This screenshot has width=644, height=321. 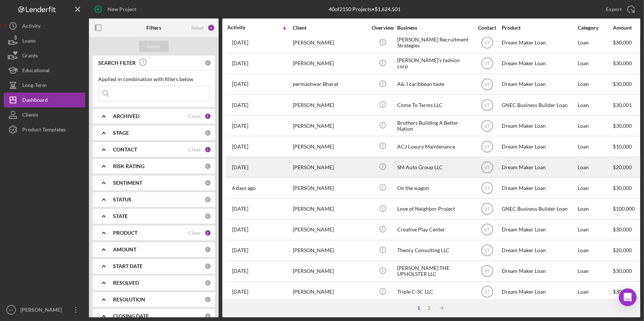 What do you see at coordinates (116, 10) in the screenshot?
I see `button: New Project` at bounding box center [116, 10].